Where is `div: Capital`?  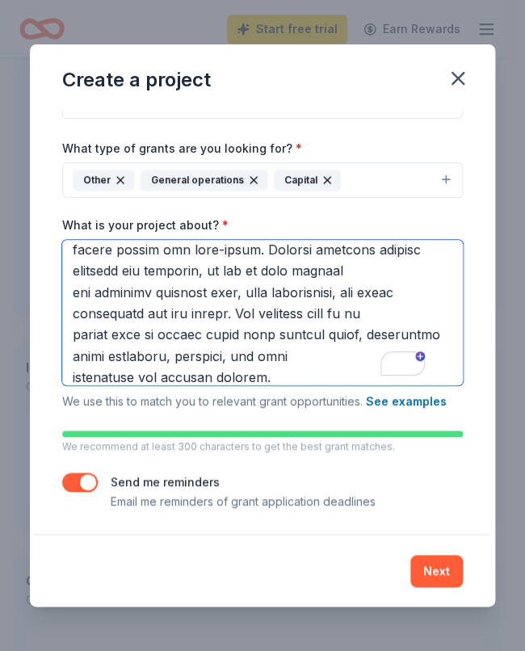
div: Capital is located at coordinates (307, 180).